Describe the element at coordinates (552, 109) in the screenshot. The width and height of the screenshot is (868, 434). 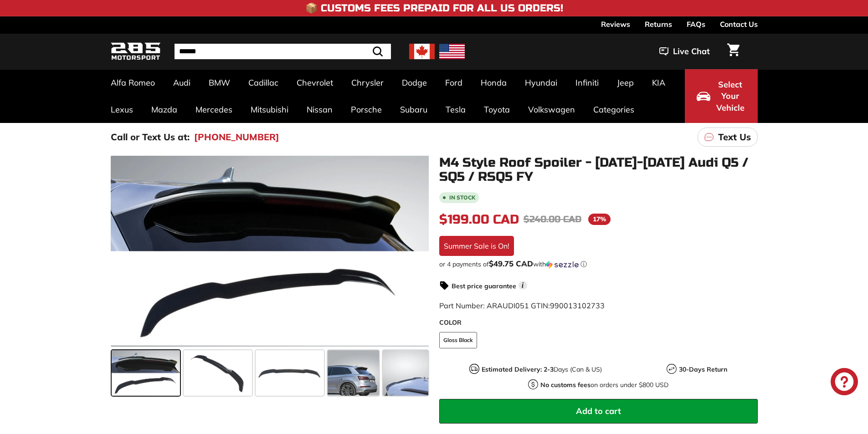
I see `a: Volkswagen` at that location.